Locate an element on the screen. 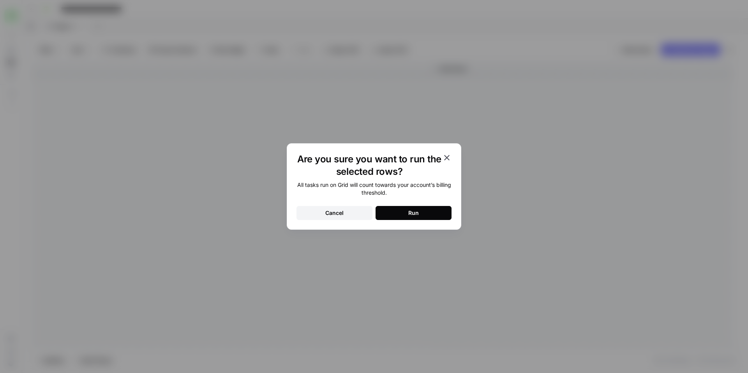 This screenshot has height=373, width=748. button: Run is located at coordinates (413, 213).